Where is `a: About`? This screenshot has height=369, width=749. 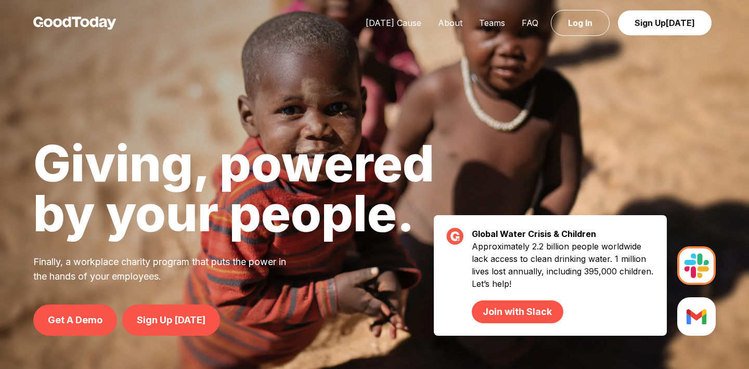 a: About is located at coordinates (450, 23).